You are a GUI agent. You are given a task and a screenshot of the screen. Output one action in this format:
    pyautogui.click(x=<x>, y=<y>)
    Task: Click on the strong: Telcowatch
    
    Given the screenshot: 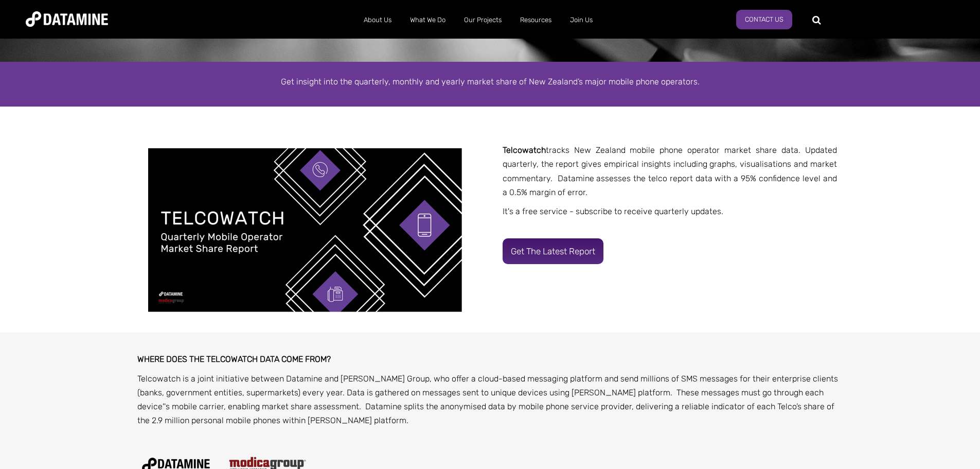 What is the action you would take?
    pyautogui.click(x=525, y=149)
    